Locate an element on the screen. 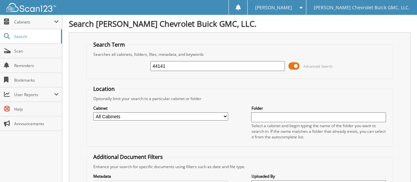  label: Uploaded By is located at coordinates (318, 176).